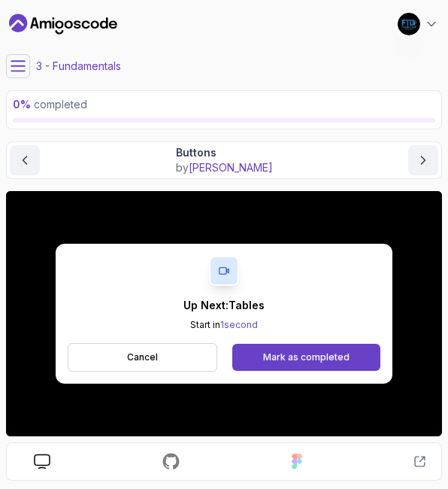 The width and height of the screenshot is (448, 489). What do you see at coordinates (224, 306) in the screenshot?
I see `p: Up Next: Tables` at bounding box center [224, 306].